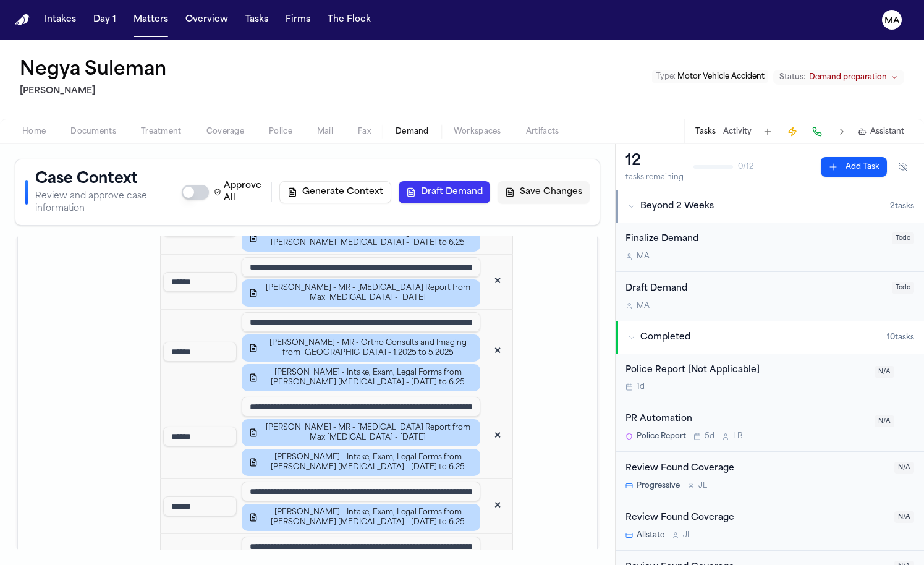 This screenshot has width=924, height=565. I want to click on button: Hide completed tasks (⌘⇧H), so click(903, 167).